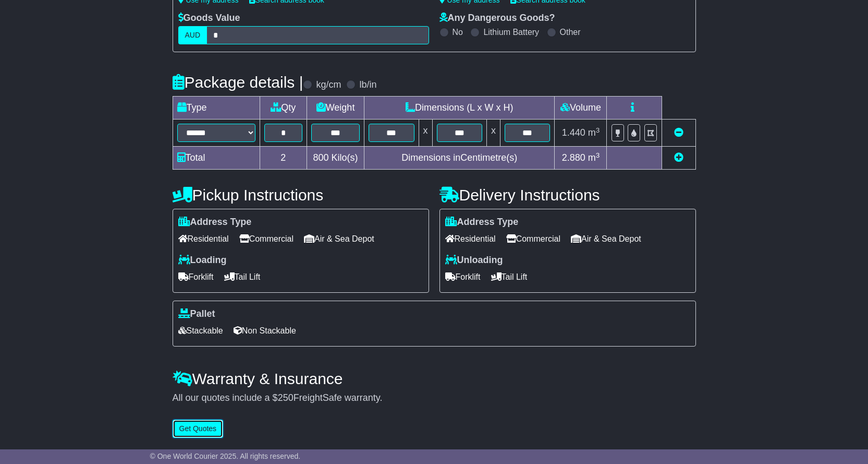 This screenshot has height=464, width=868. What do you see at coordinates (216, 108) in the screenshot?
I see `td: Type` at bounding box center [216, 108].